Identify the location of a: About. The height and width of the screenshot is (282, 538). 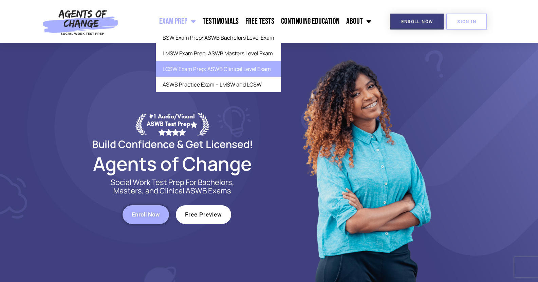
(359, 21).